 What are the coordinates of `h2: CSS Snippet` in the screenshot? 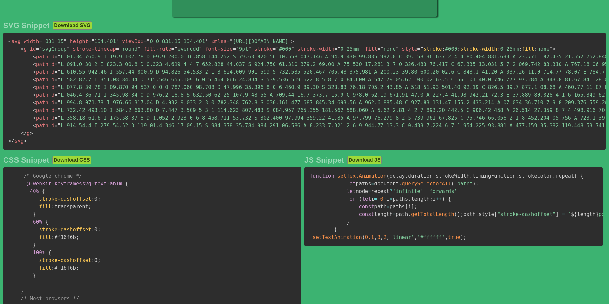 It's located at (26, 160).